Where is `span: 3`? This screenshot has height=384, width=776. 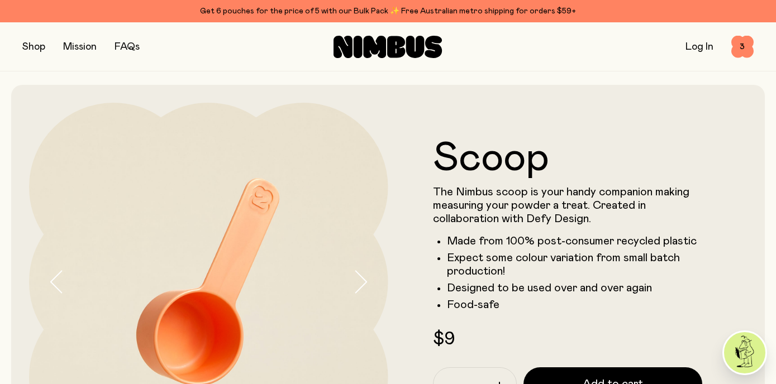 span: 3 is located at coordinates (742, 47).